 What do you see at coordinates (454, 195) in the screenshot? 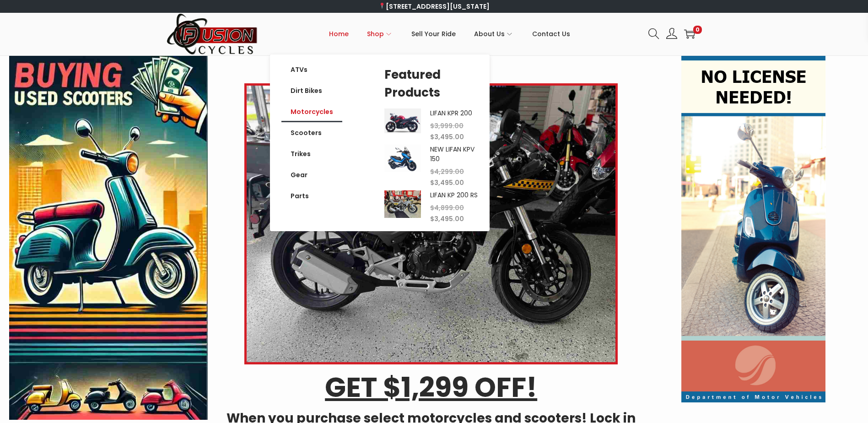
I see `a: LIFAN KP 200 RS` at bounding box center [454, 195].